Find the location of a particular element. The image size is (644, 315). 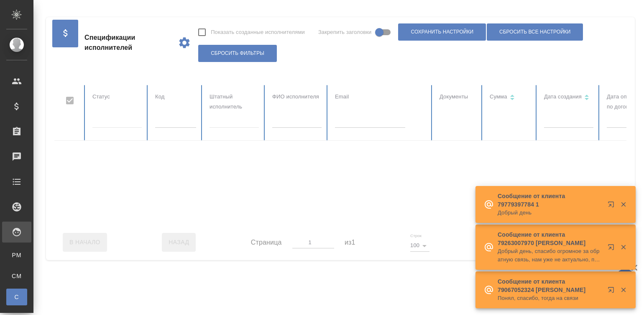

span: CM is located at coordinates (16, 276).